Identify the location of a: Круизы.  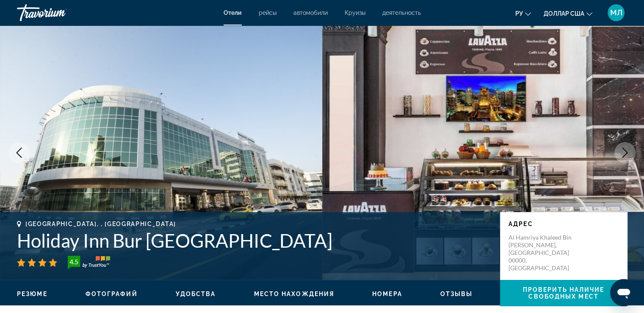
(355, 13).